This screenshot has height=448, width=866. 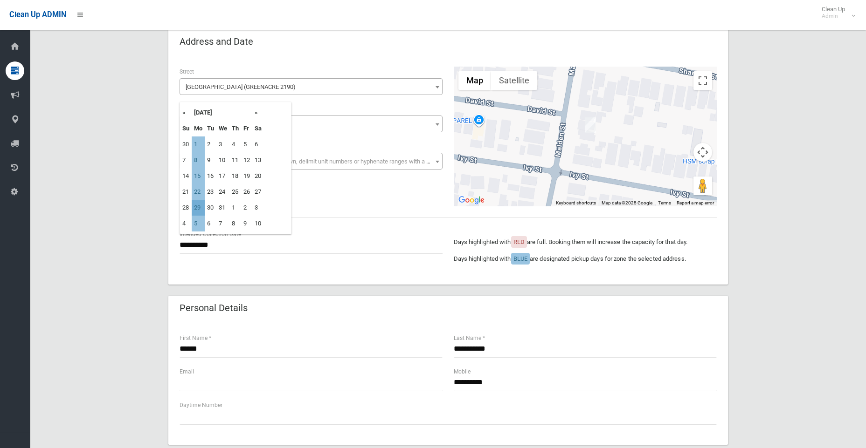 What do you see at coordinates (702, 81) in the screenshot?
I see `button: Toggle fullscreen view` at bounding box center [702, 81].